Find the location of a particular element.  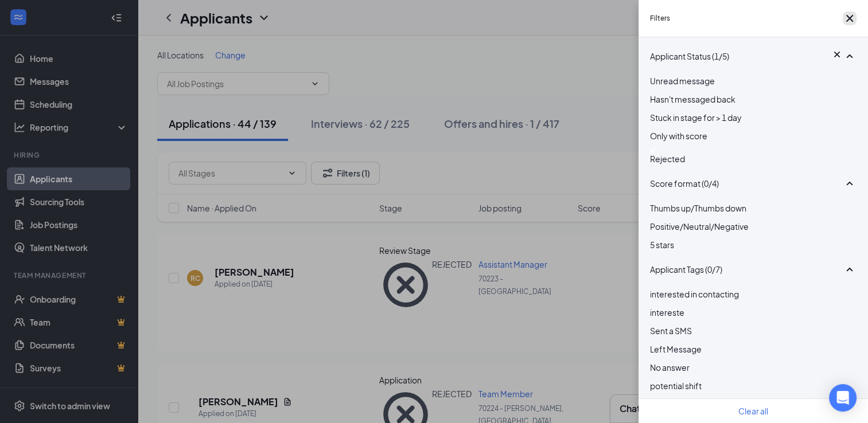

h5: Filters is located at coordinates (660, 19).